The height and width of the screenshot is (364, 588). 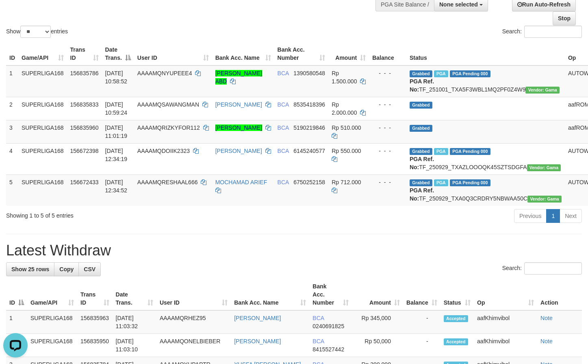 I want to click on th: Balance, so click(x=388, y=54).